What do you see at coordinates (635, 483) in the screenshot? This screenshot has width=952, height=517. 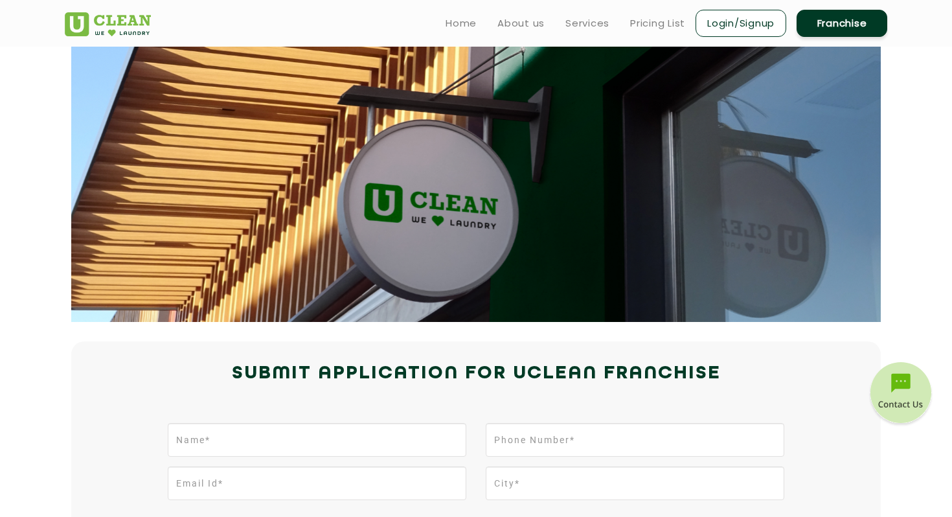 I see `input: City*` at bounding box center [635, 483].